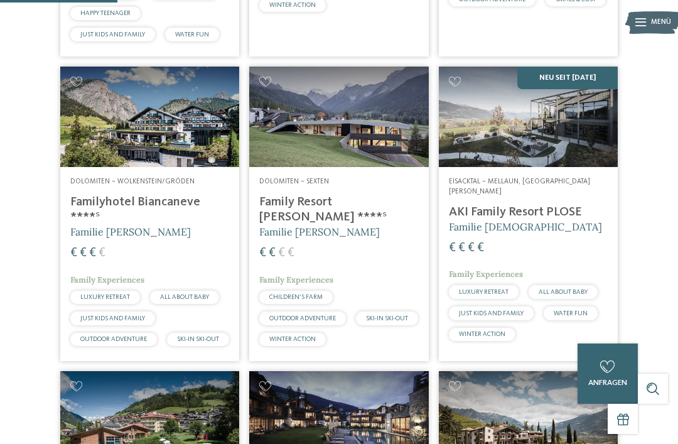 The image size is (678, 444). Describe the element at coordinates (608, 374) in the screenshot. I see `a: anfragen` at that location.